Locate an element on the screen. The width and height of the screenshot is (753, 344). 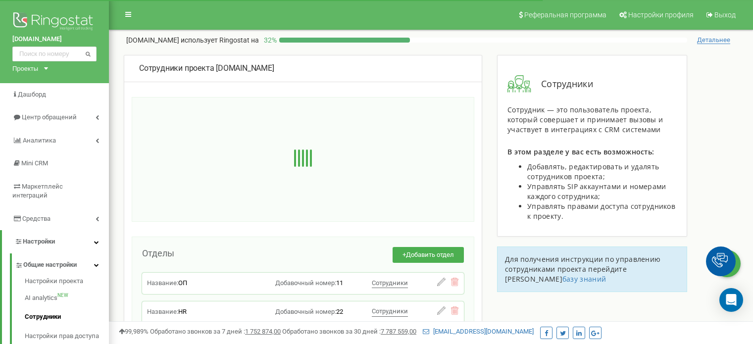
span: Отделы is located at coordinates (158, 253).